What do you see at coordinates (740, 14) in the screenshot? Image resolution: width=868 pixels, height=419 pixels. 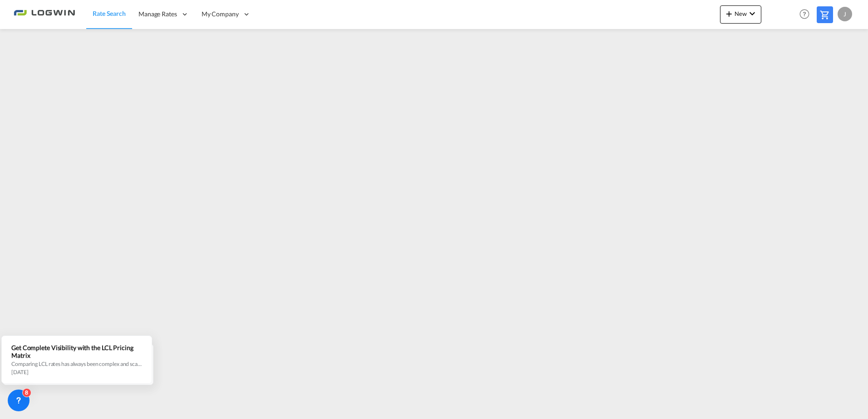 I see `span: New` at bounding box center [740, 14].